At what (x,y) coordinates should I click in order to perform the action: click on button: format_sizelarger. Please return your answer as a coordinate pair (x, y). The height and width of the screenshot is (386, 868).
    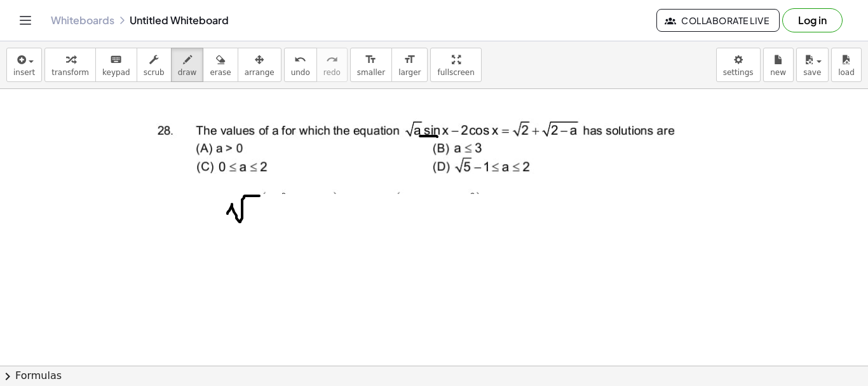
    Looking at the image, I should click on (410, 65).